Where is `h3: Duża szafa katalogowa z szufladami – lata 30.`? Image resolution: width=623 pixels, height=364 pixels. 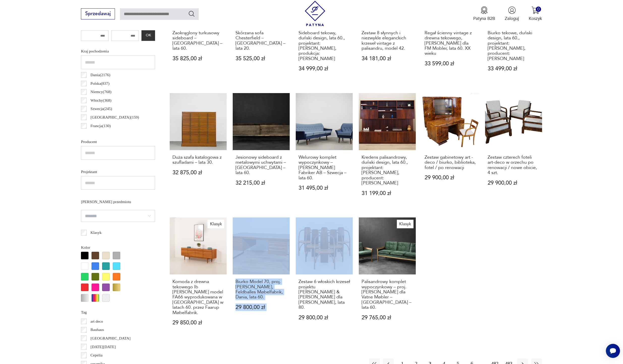 h3: Duża szafa katalogowa z szufladami – lata 30. is located at coordinates (199, 160).